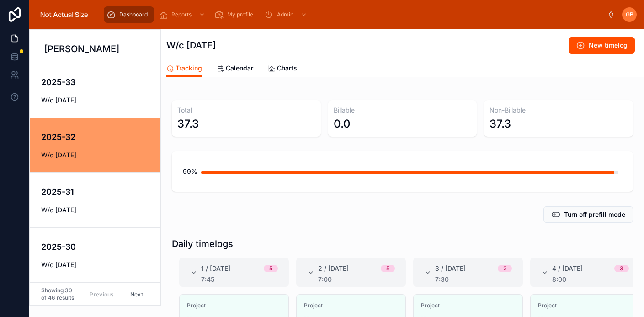  What do you see at coordinates (353, 14) in the screenshot?
I see `div: scrollable content` at bounding box center [353, 14].